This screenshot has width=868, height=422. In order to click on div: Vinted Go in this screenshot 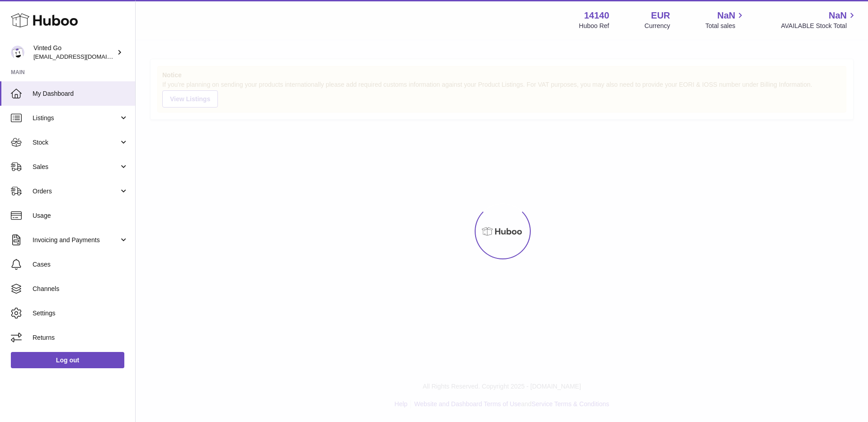, I will do `click(74, 52)`.